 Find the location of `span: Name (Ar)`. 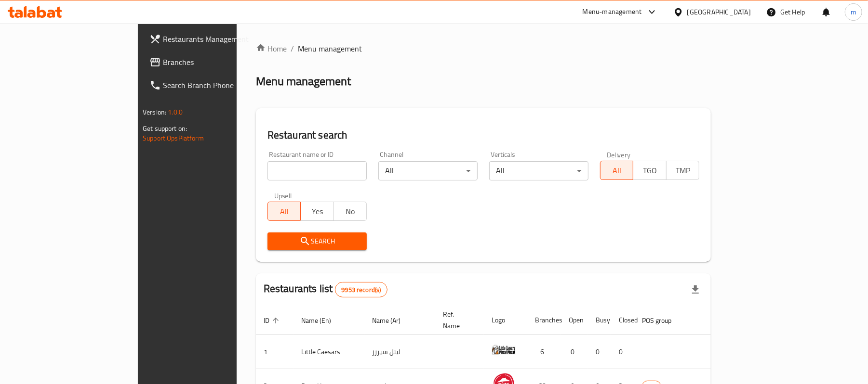

span: Name (Ar) is located at coordinates (392, 321).